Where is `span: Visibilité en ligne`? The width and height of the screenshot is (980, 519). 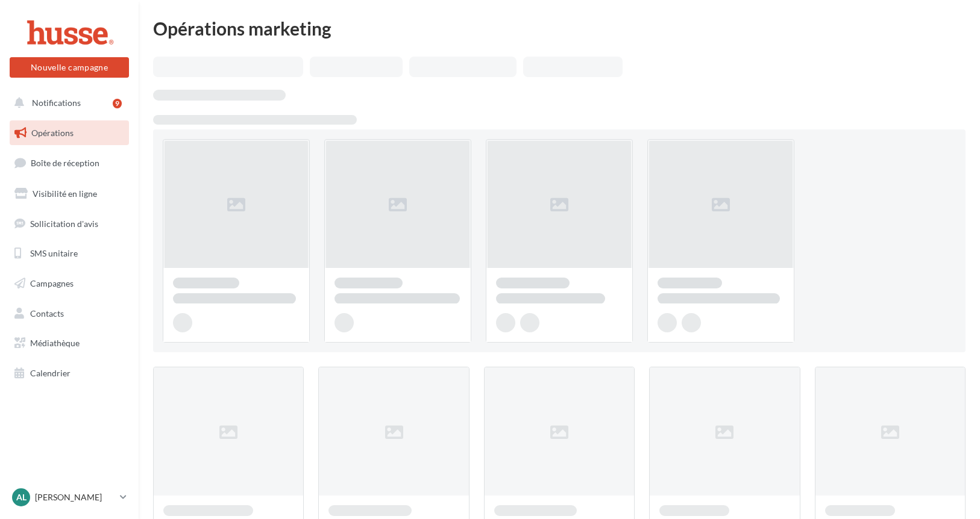
span: Visibilité en ligne is located at coordinates (64, 193).